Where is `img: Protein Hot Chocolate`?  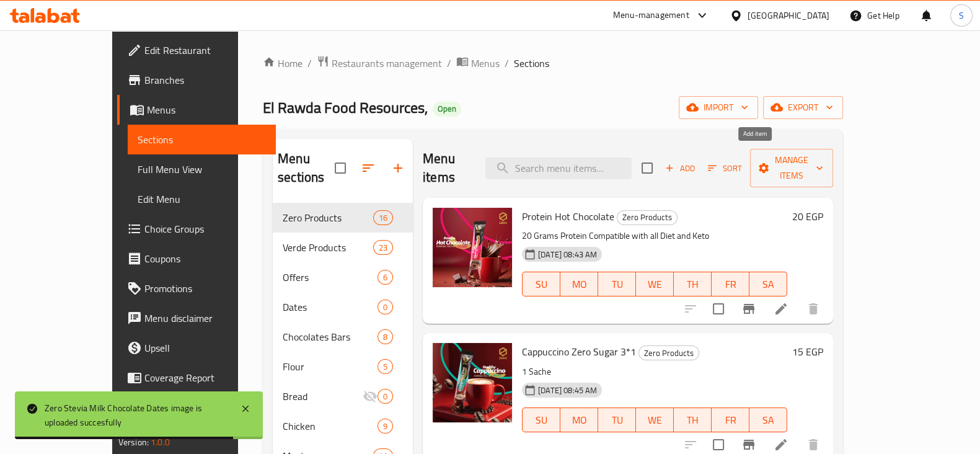 img: Protein Hot Chocolate is located at coordinates (472, 248).